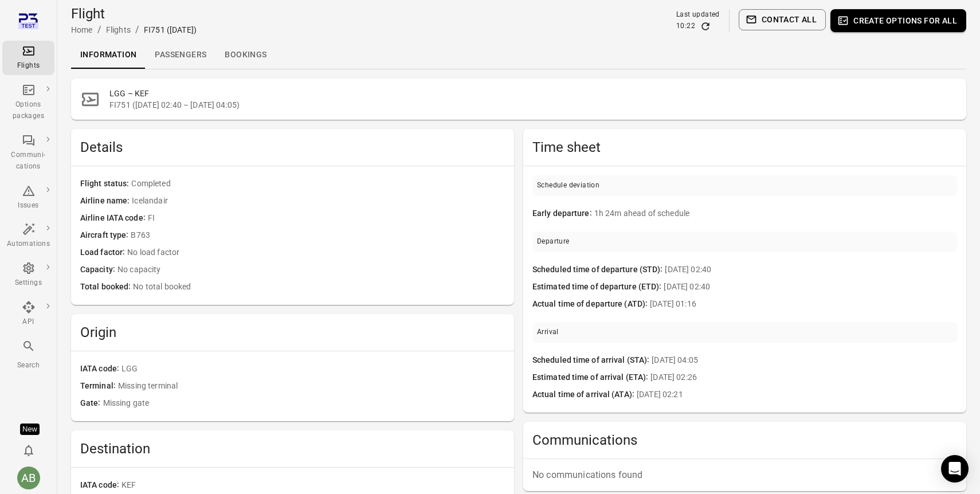 This screenshot has height=494, width=980. What do you see at coordinates (598, 288) in the screenshot?
I see `span: Estimated time of departure (ETD)` at bounding box center [598, 288].